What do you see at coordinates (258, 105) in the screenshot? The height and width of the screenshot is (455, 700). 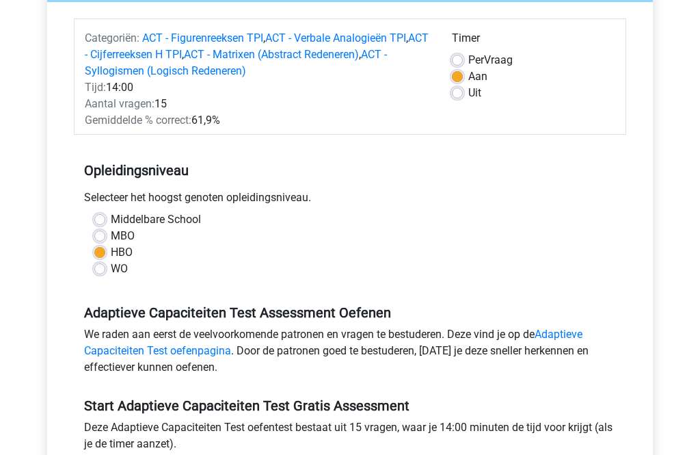 I see `div: 15` at bounding box center [258, 105].